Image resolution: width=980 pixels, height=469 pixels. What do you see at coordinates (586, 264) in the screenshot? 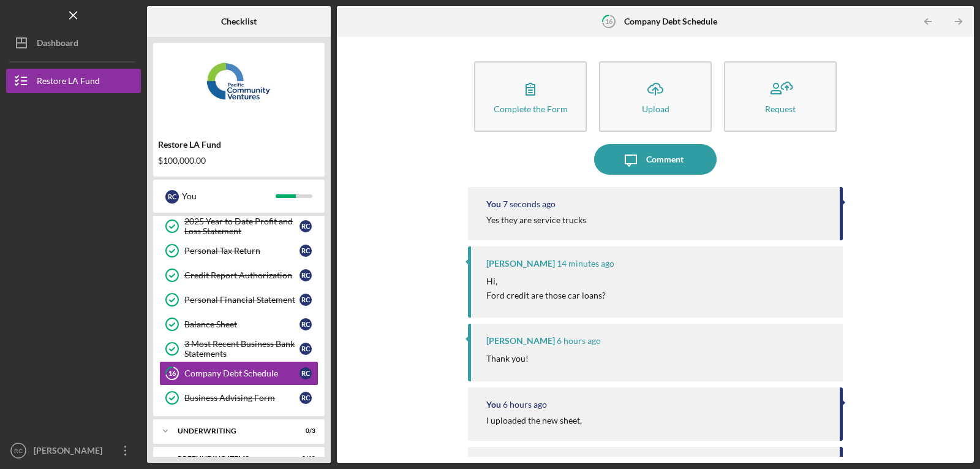
I see `time: 2025-09-23 23:38` at bounding box center [586, 264].